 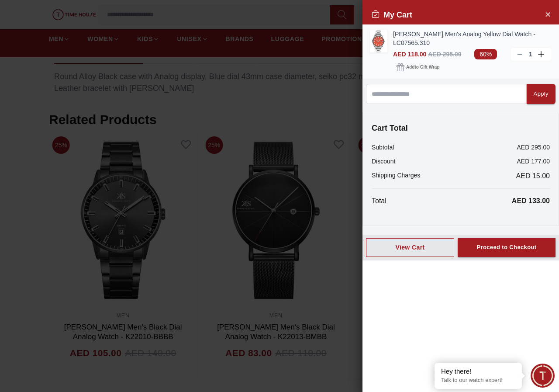 I want to click on h2: My Cart, so click(x=392, y=15).